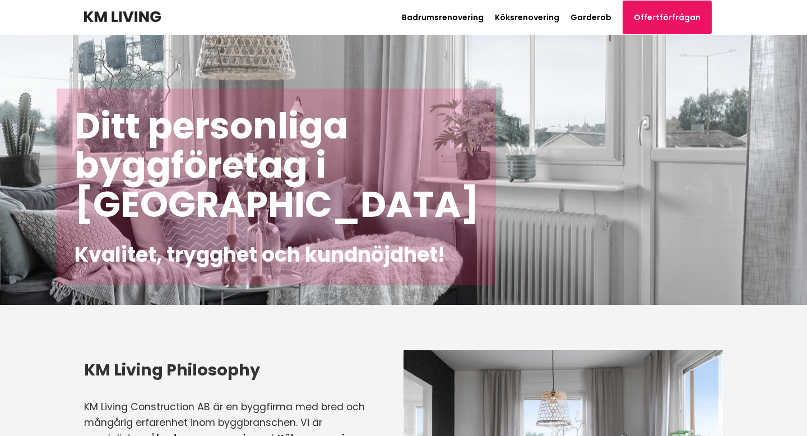  Describe the element at coordinates (276, 254) in the screenshot. I see `h2: Kvalitet, trygghet och kundnöjdhet!` at that location.